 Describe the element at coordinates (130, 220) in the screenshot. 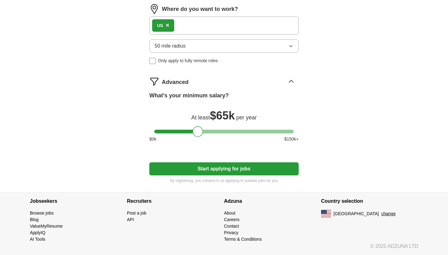

I see `a: API` at that location.